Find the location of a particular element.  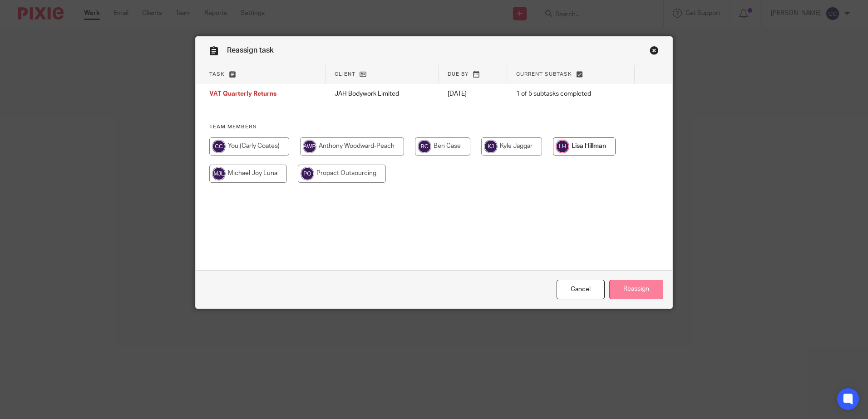

h4: Team members is located at coordinates (434, 127).